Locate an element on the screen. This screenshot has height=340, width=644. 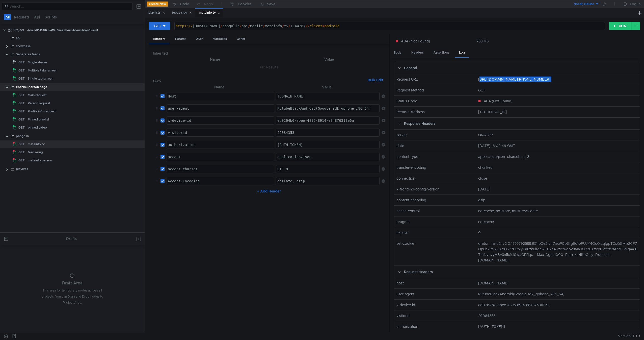
nz-col: close is located at coordinates (558, 178).